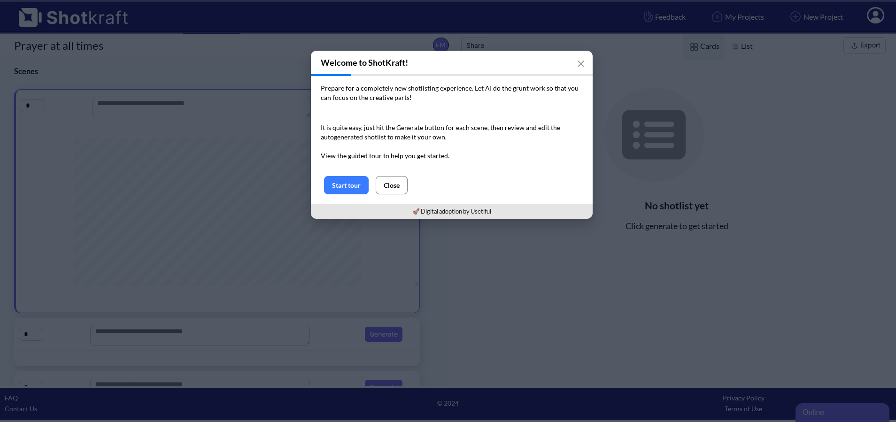  What do you see at coordinates (452, 211) in the screenshot?
I see `a: 🚀 Digital adoption by Usetiful` at bounding box center [452, 211].